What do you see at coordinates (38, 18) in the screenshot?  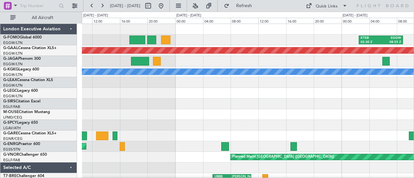 I see `button: All Aircraft` at bounding box center [38, 18].